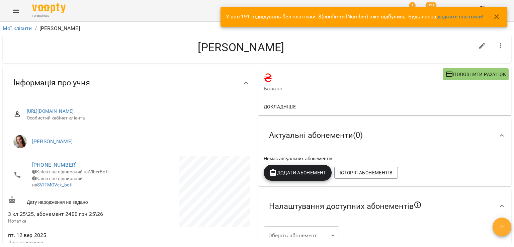  I want to click on p: У вас 191 відвідувань без платіжки. ${confirmedNumber} вже відбулись. Будь ласка,, so click(354, 17).